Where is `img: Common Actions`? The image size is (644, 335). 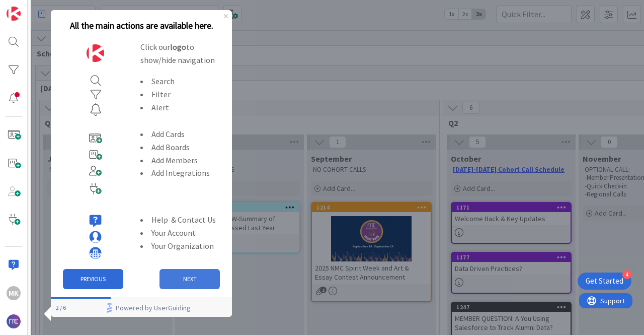
img: Common Actions is located at coordinates (55, 95).